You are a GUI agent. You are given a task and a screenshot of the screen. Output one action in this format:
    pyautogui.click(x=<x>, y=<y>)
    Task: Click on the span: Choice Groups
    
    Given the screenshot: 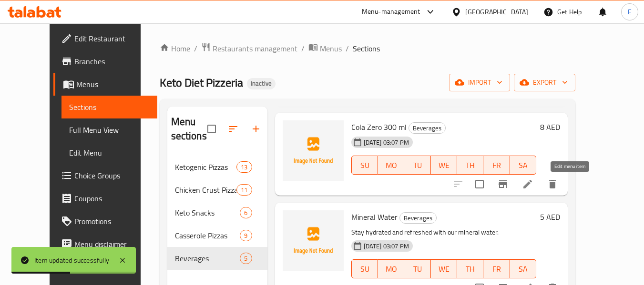 What is the action you would take?
    pyautogui.click(x=112, y=176)
    